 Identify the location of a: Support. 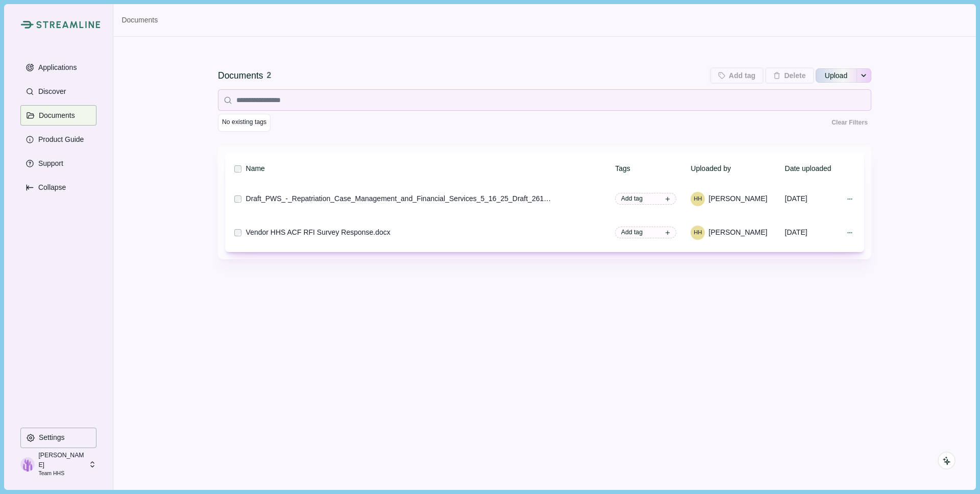
(58, 163).